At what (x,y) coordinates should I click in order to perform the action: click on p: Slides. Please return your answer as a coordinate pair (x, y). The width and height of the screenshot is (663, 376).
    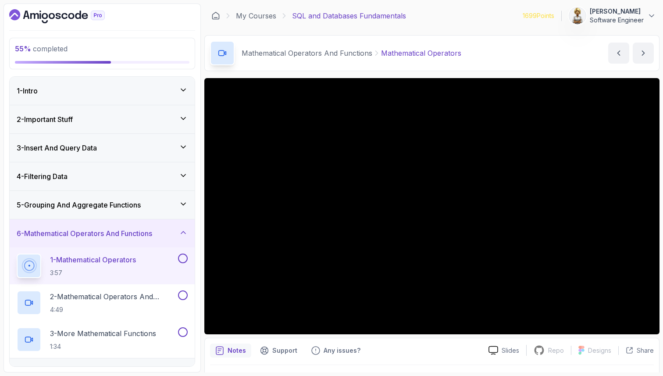
    Looking at the image, I should click on (510, 350).